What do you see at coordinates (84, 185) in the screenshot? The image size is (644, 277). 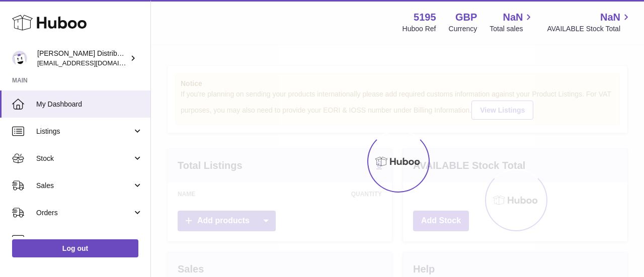 I see `span: Sales` at bounding box center [84, 185].